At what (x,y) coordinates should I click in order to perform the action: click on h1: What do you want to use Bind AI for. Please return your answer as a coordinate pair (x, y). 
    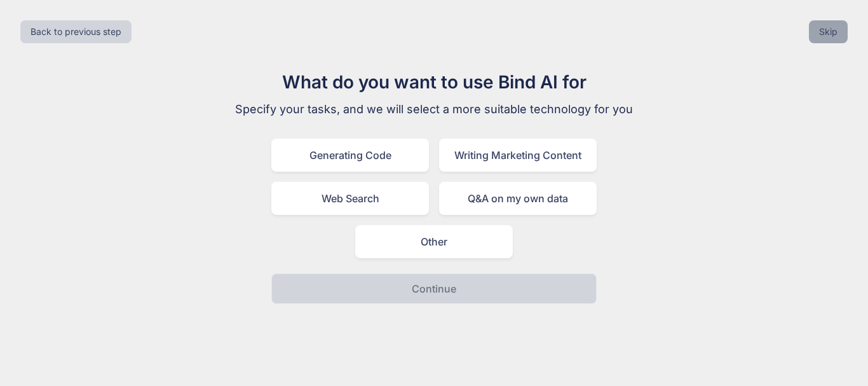
    Looking at the image, I should click on (434, 82).